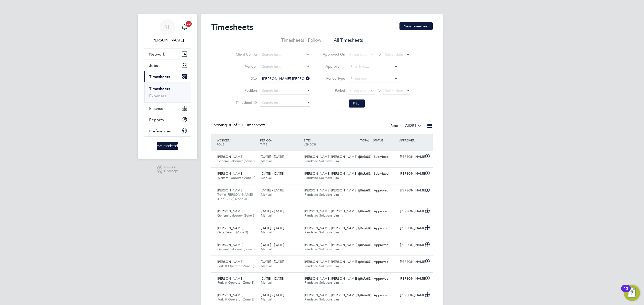 Image resolution: width=644 pixels, height=305 pixels. What do you see at coordinates (232, 125) in the screenshot?
I see `span: 30 of` at bounding box center [232, 125].